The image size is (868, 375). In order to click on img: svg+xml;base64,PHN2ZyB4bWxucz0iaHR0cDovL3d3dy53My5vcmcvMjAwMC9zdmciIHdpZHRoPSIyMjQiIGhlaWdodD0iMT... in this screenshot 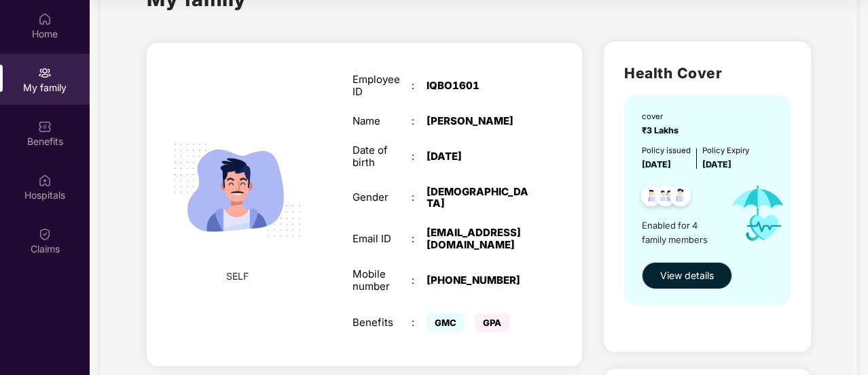, I will do `click(236, 190)`.